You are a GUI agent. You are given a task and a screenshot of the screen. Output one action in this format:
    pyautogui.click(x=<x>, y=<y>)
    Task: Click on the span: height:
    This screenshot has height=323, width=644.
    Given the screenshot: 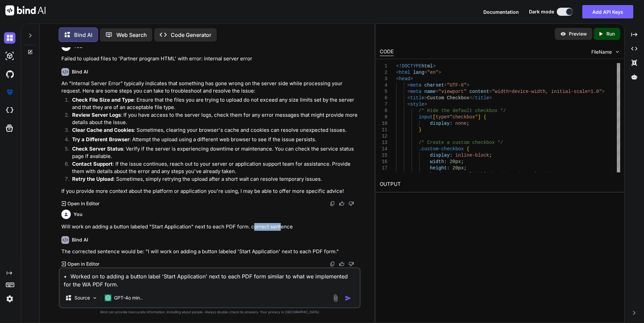 What is the action you would take?
    pyautogui.click(x=439, y=168)
    